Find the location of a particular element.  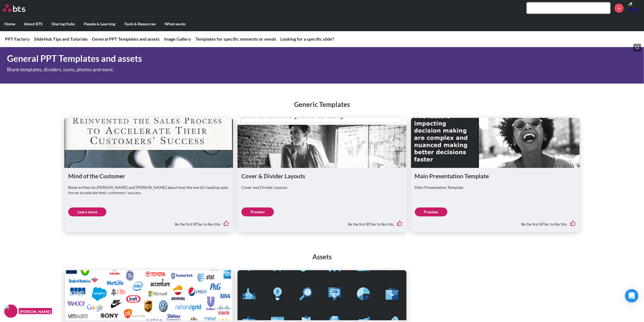

a: Image Gallery is located at coordinates (177, 39).